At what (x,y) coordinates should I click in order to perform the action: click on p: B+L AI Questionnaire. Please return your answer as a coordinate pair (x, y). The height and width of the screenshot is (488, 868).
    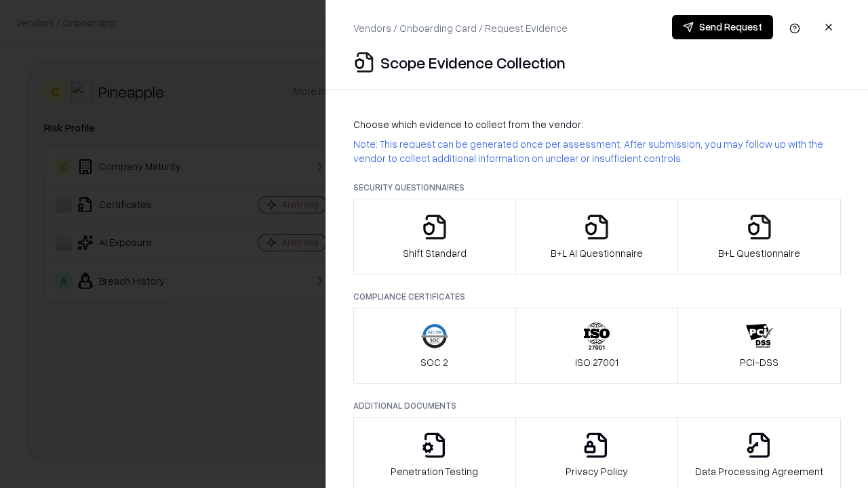
    Looking at the image, I should click on (596, 253).